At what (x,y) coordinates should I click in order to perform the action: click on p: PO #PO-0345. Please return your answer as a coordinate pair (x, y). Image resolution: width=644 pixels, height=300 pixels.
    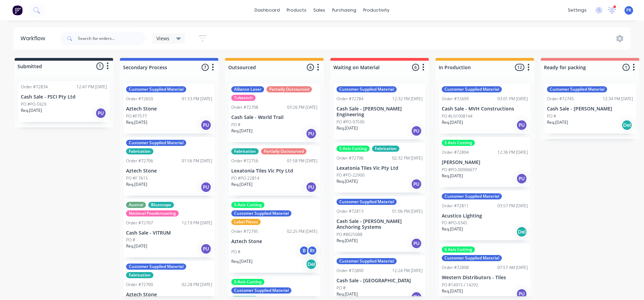
    Looking at the image, I should click on (454, 223).